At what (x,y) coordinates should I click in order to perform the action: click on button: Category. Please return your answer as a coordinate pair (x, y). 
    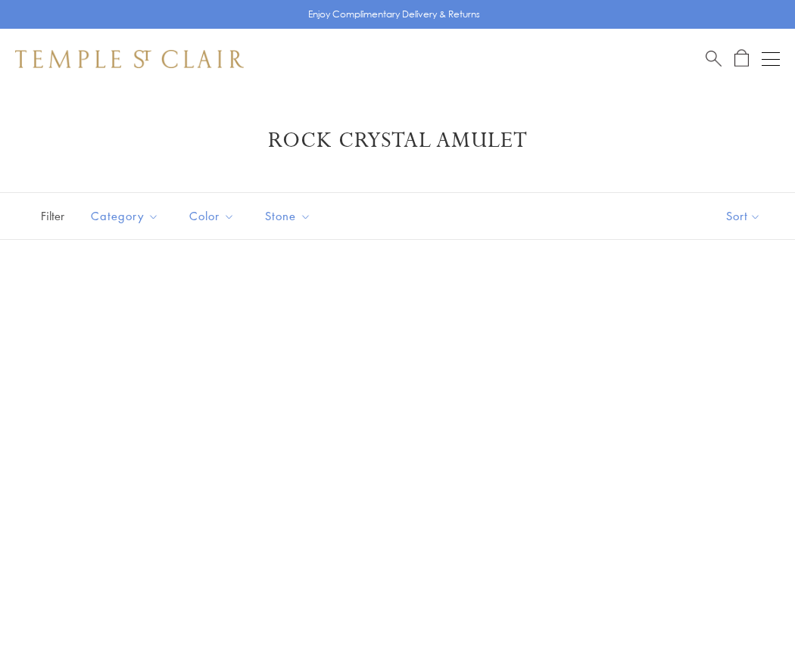
    Looking at the image, I should click on (125, 216).